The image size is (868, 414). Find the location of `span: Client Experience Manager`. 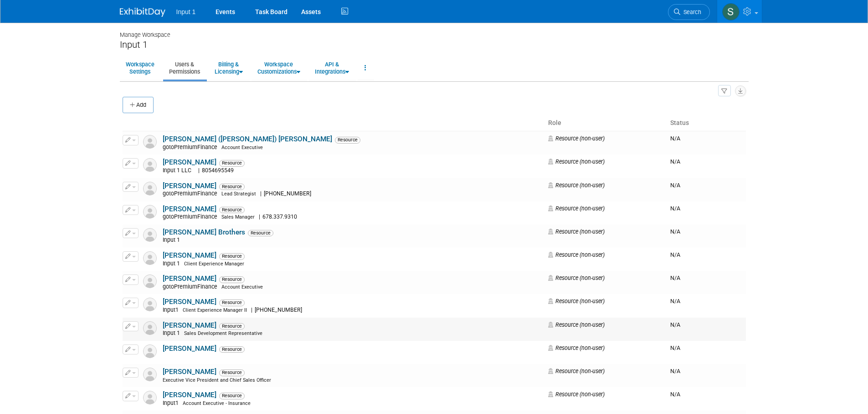

span: Client Experience Manager is located at coordinates (215, 264).